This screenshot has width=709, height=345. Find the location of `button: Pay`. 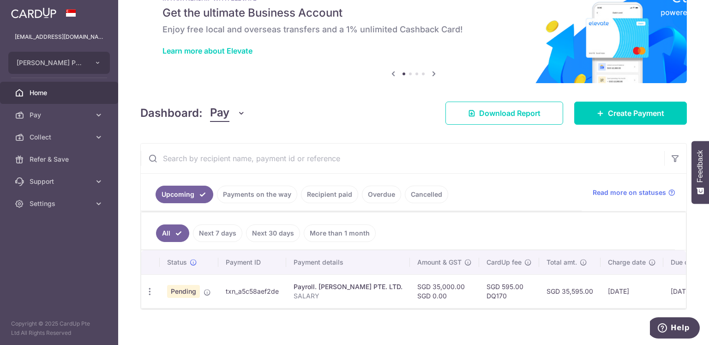

button: Pay is located at coordinates (227, 113).